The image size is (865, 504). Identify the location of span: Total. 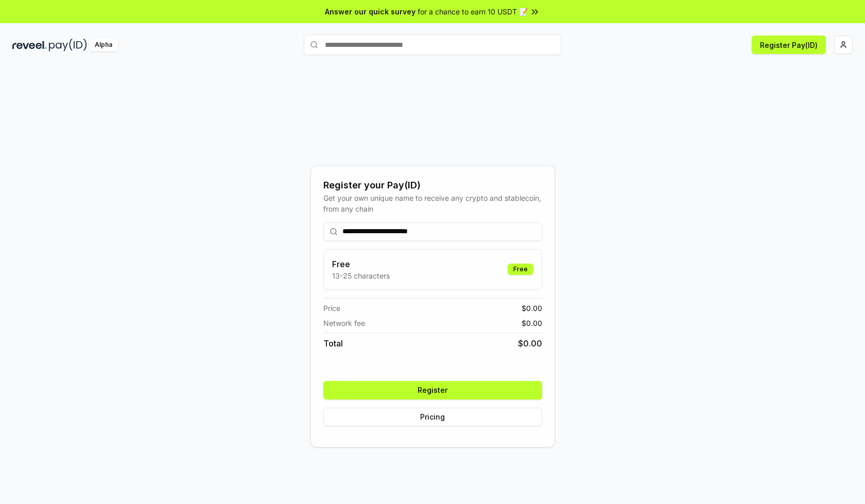
(333, 343).